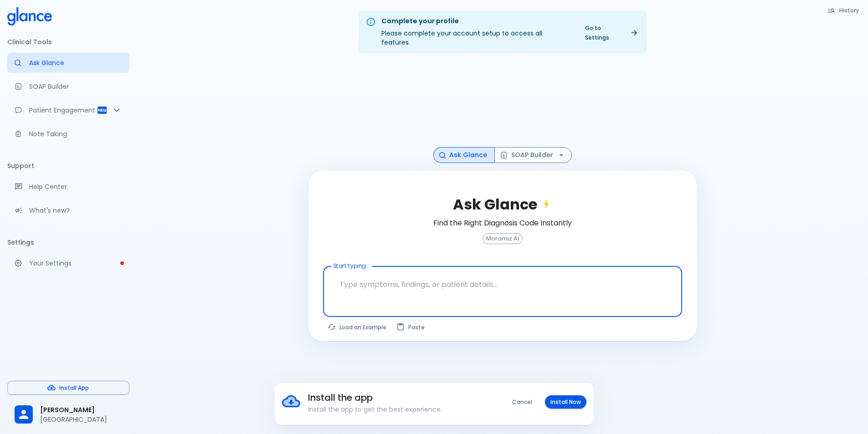 The image size is (868, 434). What do you see at coordinates (565, 401) in the screenshot?
I see `button: Install Now` at bounding box center [565, 401].